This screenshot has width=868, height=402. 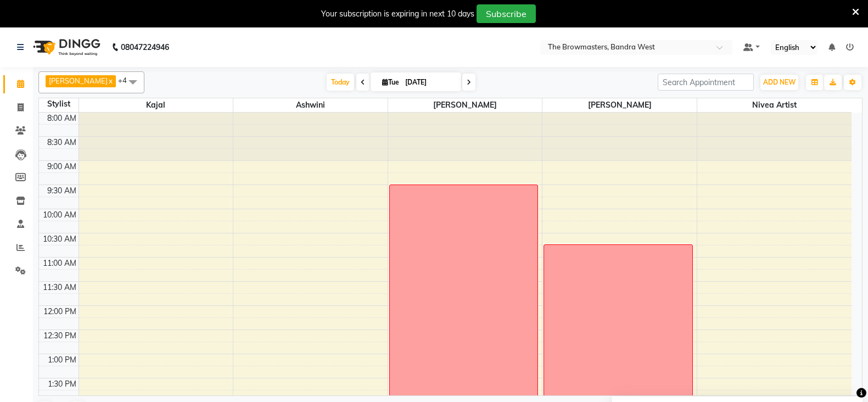 I want to click on b: 08047224946, so click(x=145, y=47).